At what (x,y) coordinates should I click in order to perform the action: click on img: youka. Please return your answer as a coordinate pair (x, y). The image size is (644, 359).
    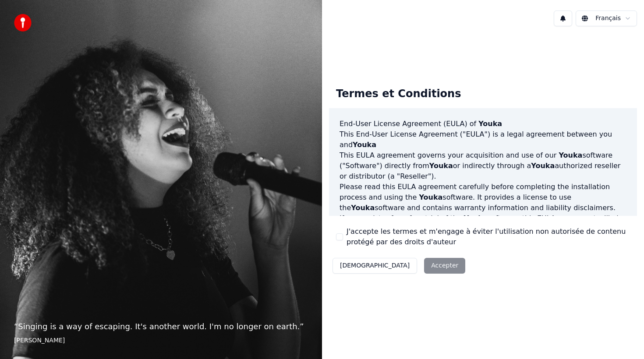
    Looking at the image, I should click on (23, 23).